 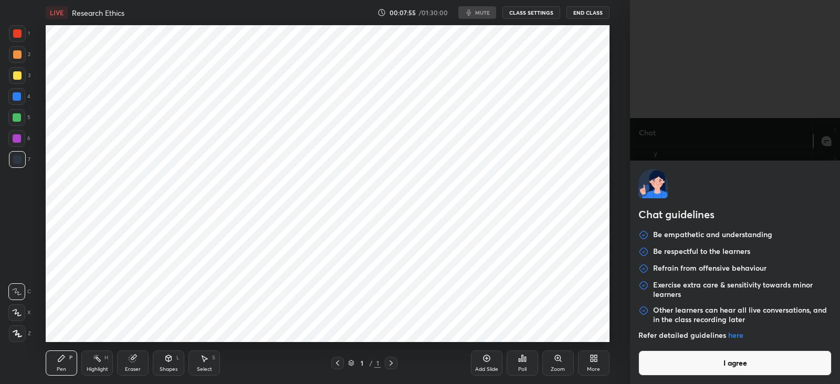 I want to click on div: P, so click(x=71, y=358).